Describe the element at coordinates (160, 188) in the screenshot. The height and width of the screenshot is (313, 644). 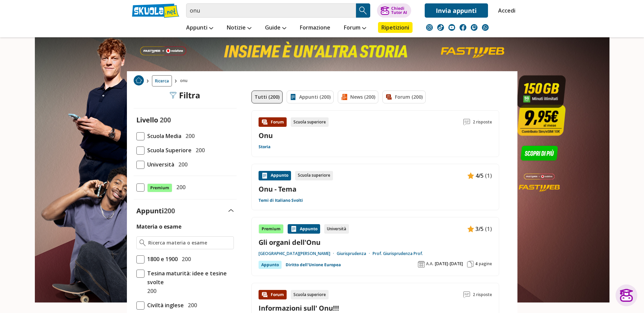
I see `span: Premium` at that location.